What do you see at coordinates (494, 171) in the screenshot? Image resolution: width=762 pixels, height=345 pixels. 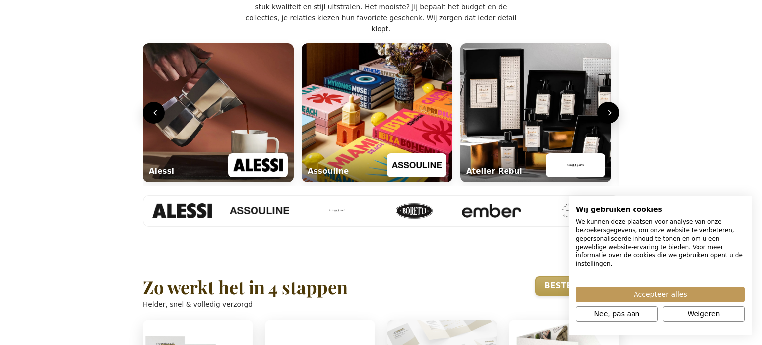 I see `div: Atelier Rebul` at bounding box center [494, 171].